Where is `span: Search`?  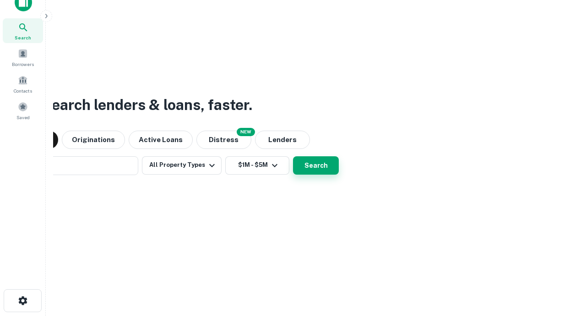 span: Search is located at coordinates (23, 38).